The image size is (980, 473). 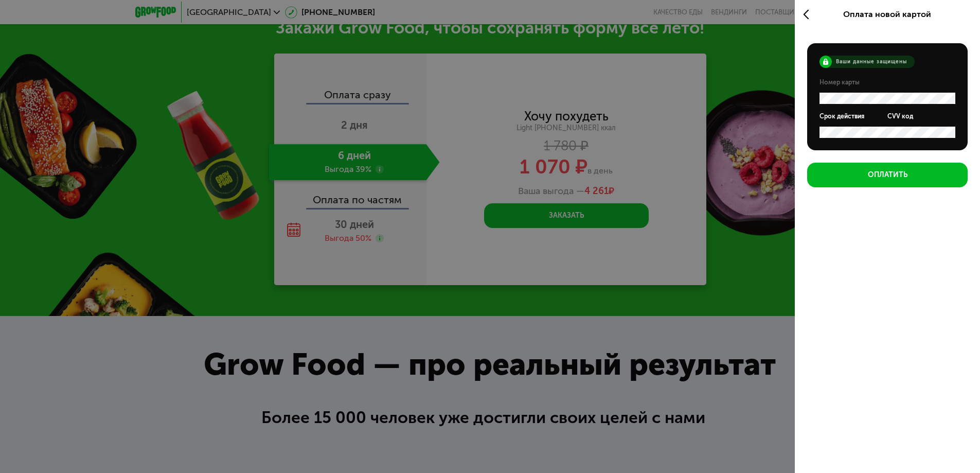 I want to click on span: Номер карты, so click(x=840, y=83).